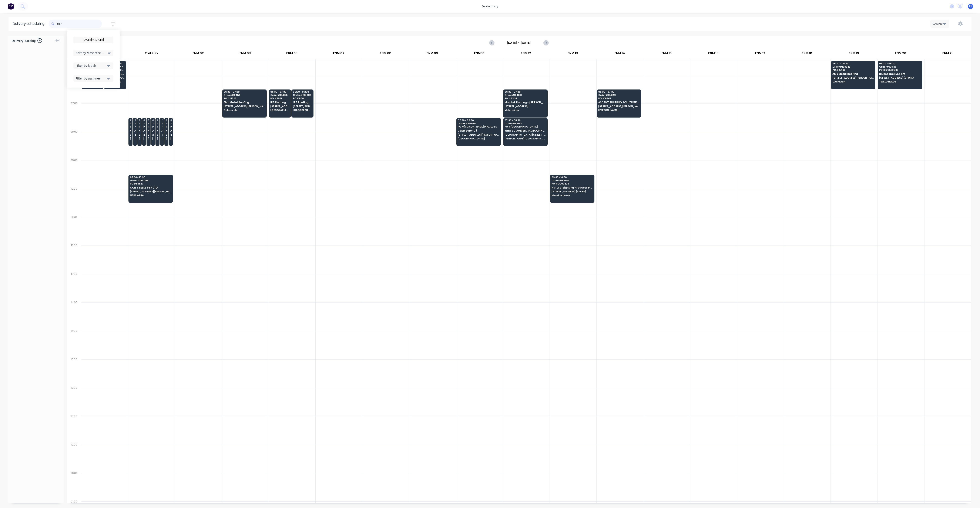 The width and height of the screenshot is (980, 508). What do you see at coordinates (939, 24) in the screenshot?
I see `div: Vehicle` at bounding box center [939, 24].